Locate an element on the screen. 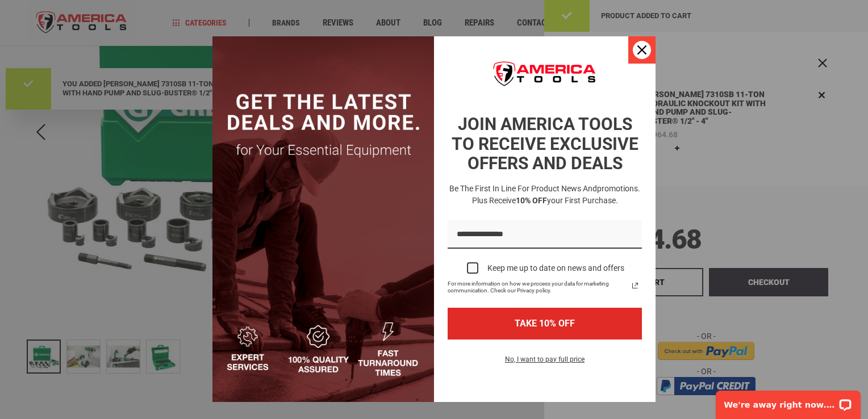 Image resolution: width=868 pixels, height=419 pixels. strong: JOIN AMERICA TOOLS TO RECEIVE EXCLUSIVE OFFERS AND DEALS is located at coordinates (545, 143).